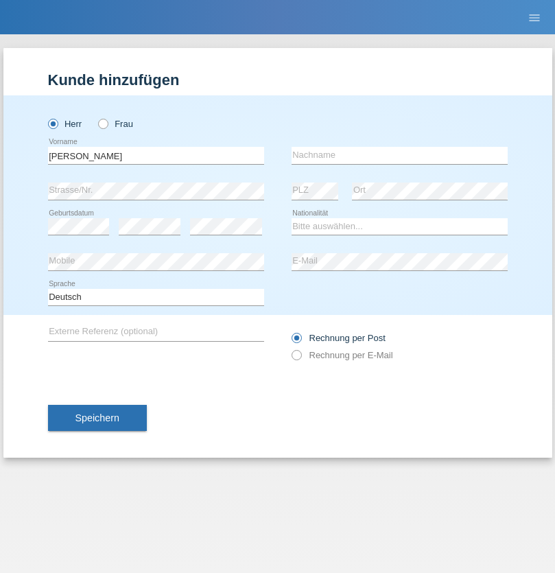  Describe the element at coordinates (296, 341) in the screenshot. I see `input: Rechnung per Post` at that location.